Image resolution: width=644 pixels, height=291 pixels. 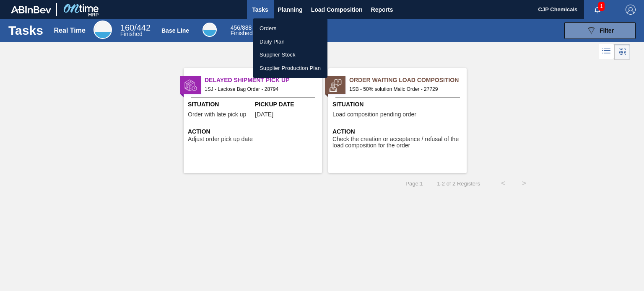 What do you see at coordinates (290, 55) in the screenshot?
I see `a: Supplier Stock` at bounding box center [290, 55].